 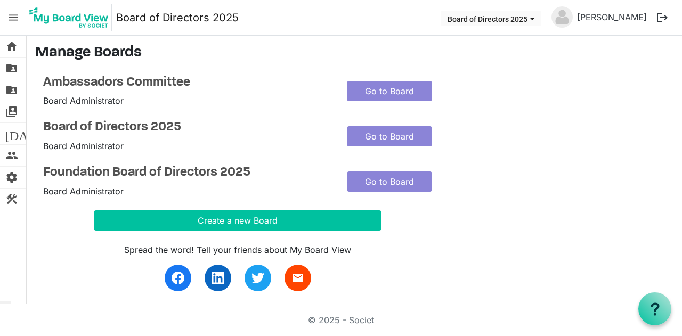 What do you see at coordinates (187, 83) in the screenshot?
I see `h4: Ambassadors Committee` at bounding box center [187, 83].